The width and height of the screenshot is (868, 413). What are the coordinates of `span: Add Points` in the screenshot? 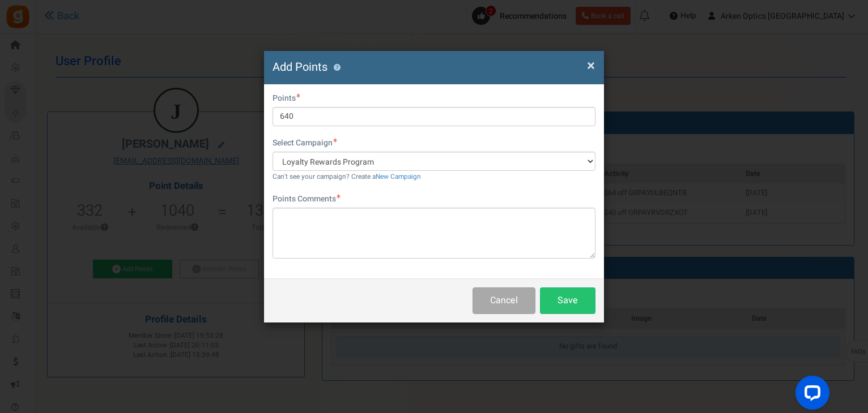 It's located at (300, 67).